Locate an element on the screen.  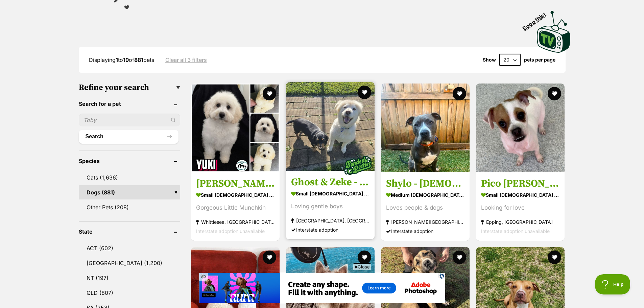
span: Show is located at coordinates (489, 60).